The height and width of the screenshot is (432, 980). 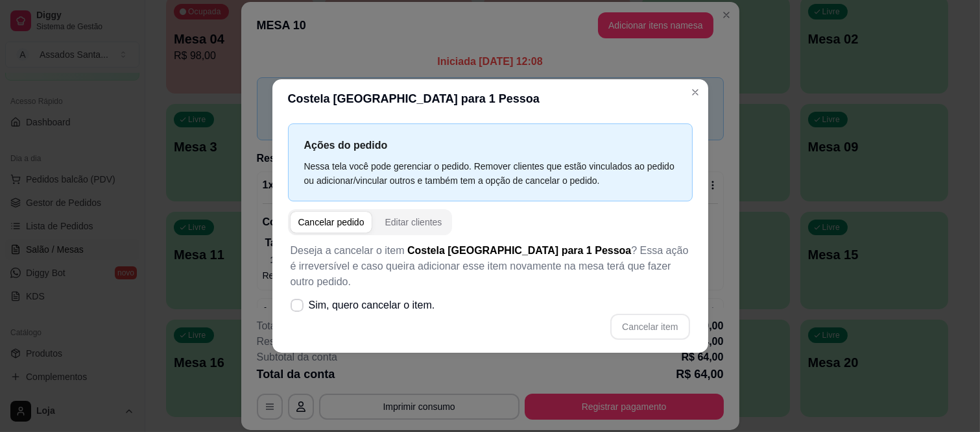 What do you see at coordinates (490, 266) in the screenshot?
I see `p: Deseja a cancelar o item ? Essa ação é irreversível e caso queira adicionar esse item novamente n...` at bounding box center [490, 266].